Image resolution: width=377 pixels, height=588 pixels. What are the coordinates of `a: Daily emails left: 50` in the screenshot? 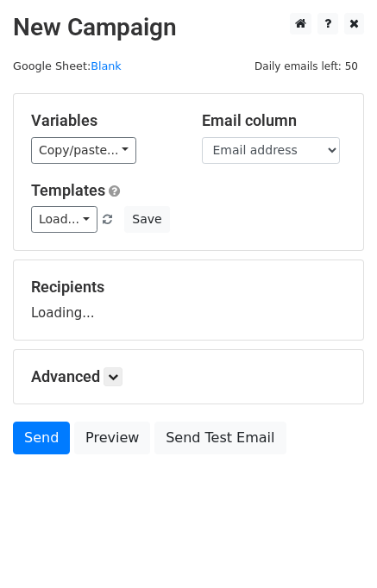 It's located at (306, 66).